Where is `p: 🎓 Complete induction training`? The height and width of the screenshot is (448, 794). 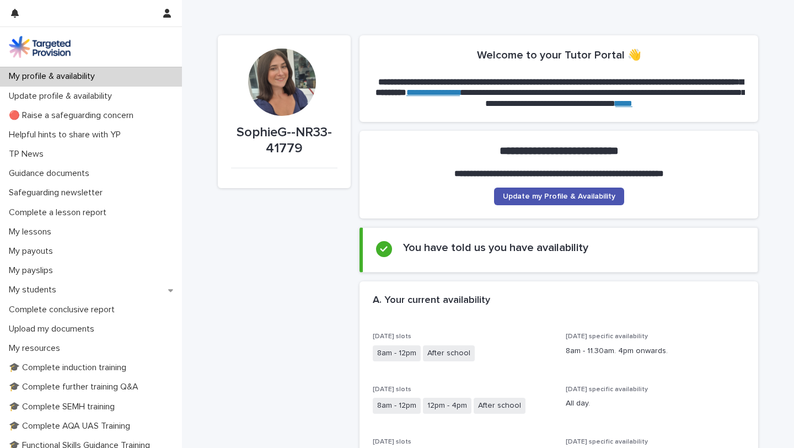 p: 🎓 Complete induction training is located at coordinates (69, 367).